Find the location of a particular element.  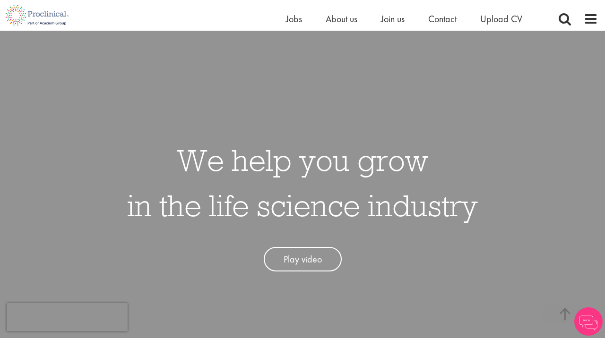

span: Jobs is located at coordinates (294, 19).